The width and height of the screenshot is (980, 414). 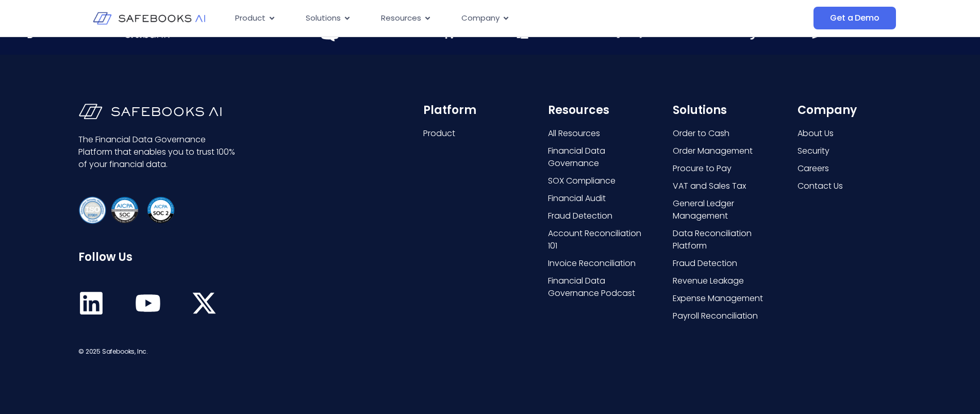 I want to click on span: VAT and Sales Tax, so click(x=709, y=186).